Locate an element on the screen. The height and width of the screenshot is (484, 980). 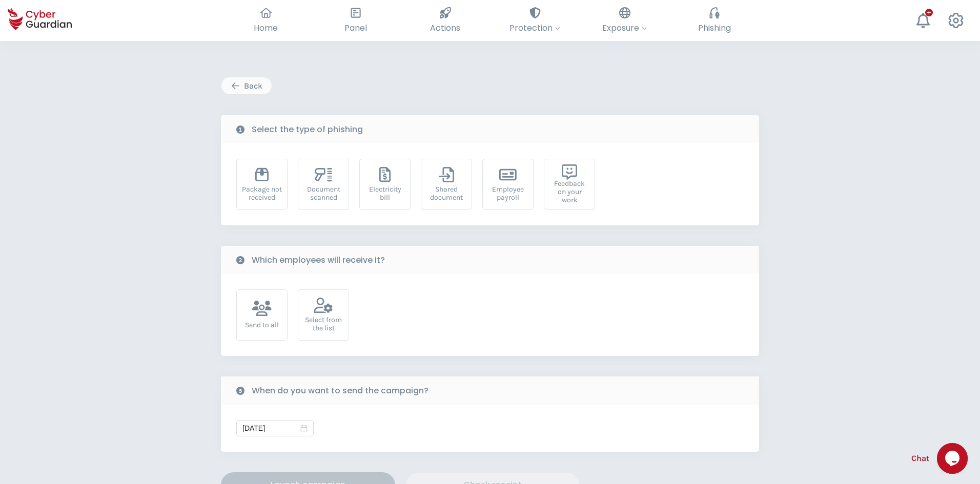
span: Home is located at coordinates (266, 28).